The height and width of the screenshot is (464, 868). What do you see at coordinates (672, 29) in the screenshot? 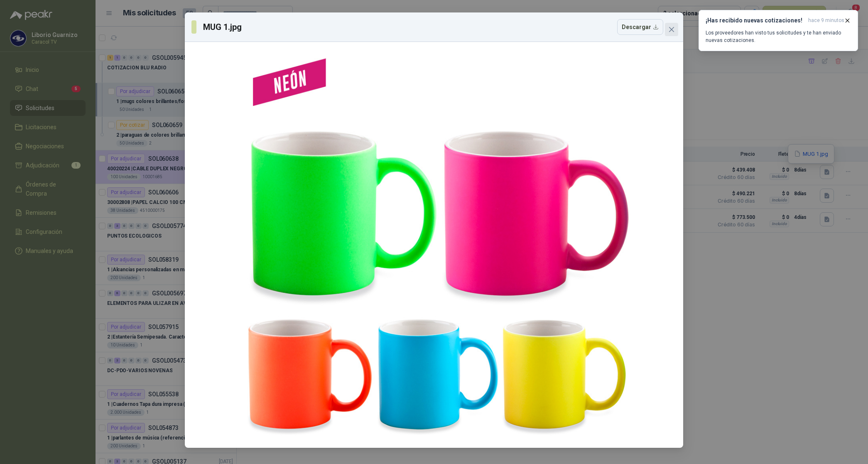
I see `span: close` at bounding box center [672, 29].